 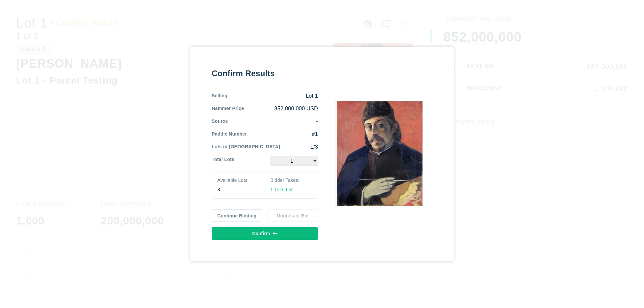 I want to click on button: Undo Last Bid, so click(x=292, y=216).